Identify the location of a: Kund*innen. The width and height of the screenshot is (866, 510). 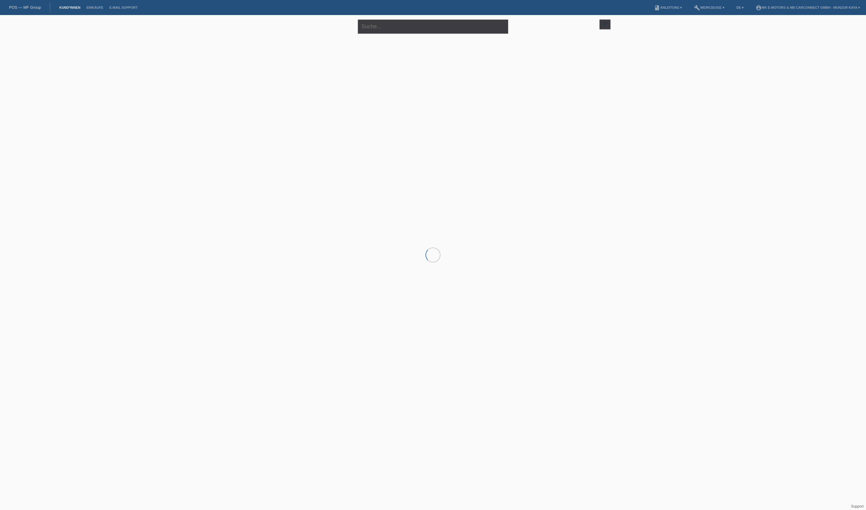
(70, 8).